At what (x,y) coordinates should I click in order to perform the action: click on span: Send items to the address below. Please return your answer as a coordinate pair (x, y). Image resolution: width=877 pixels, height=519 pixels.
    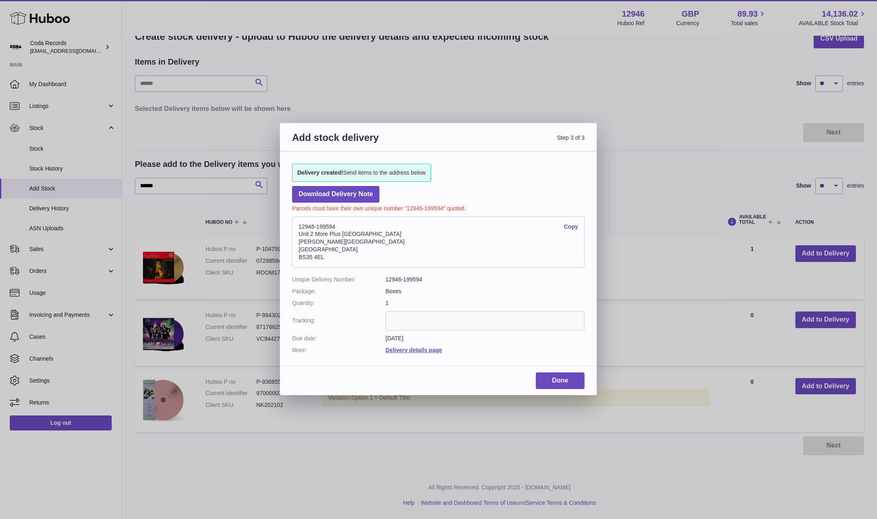
    Looking at the image, I should click on (362, 173).